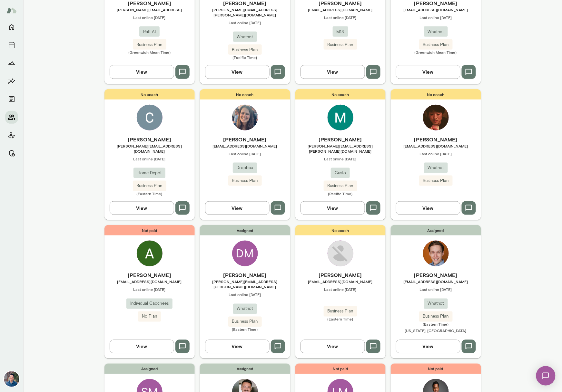 The width and height of the screenshot is (562, 392). What do you see at coordinates (340, 32) in the screenshot?
I see `span: M13` at bounding box center [340, 32].